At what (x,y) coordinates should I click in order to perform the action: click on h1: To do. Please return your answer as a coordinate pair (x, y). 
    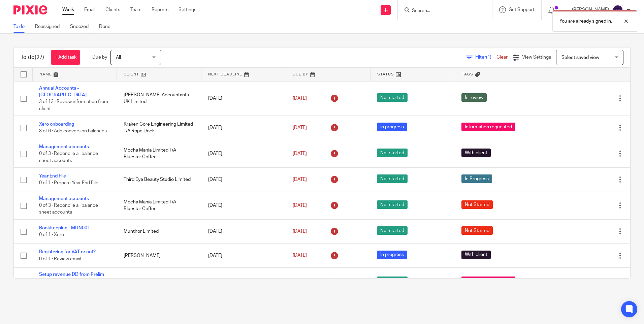
    Looking at the image, I should click on (32, 57).